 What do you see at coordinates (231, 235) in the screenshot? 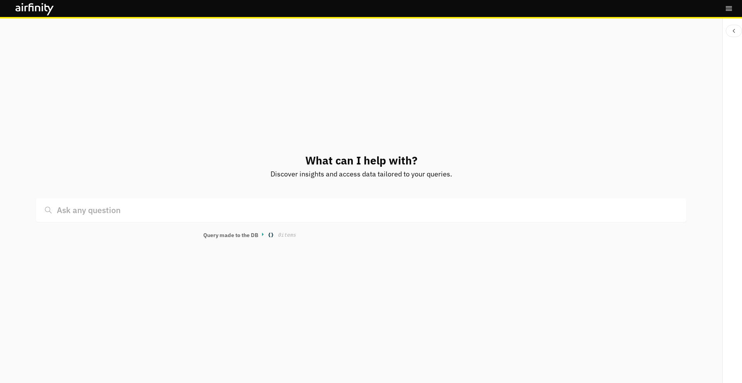
I see `p: Query made to the DB` at bounding box center [231, 235].